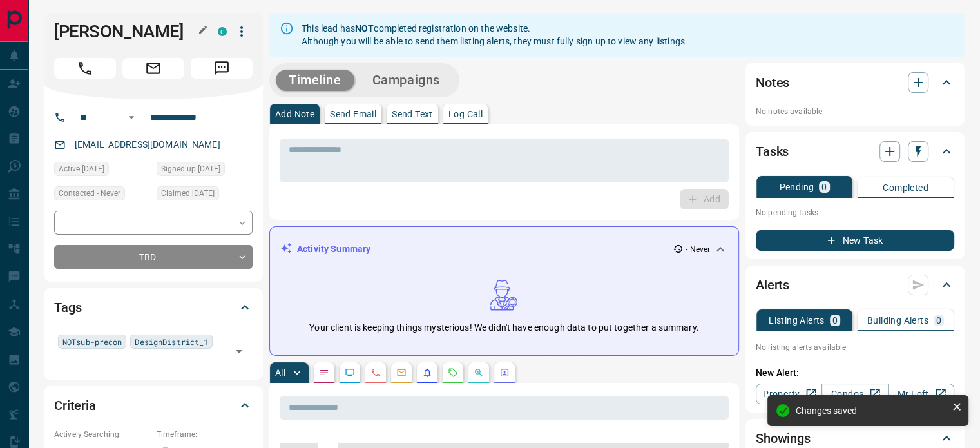  Describe the element at coordinates (465, 114) in the screenshot. I see `p: Log Call` at that location.